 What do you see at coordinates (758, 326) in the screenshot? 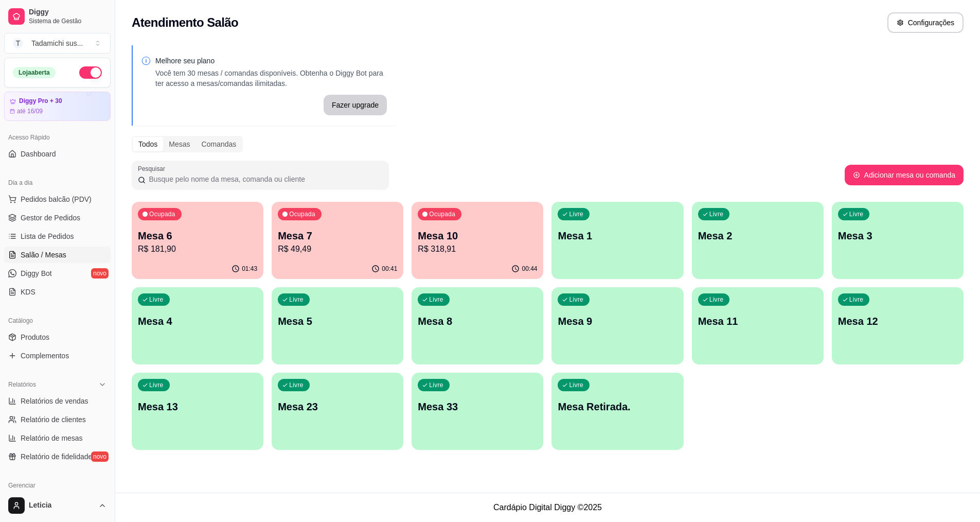
I see `button: LivreMesa 11` at bounding box center [758, 326].